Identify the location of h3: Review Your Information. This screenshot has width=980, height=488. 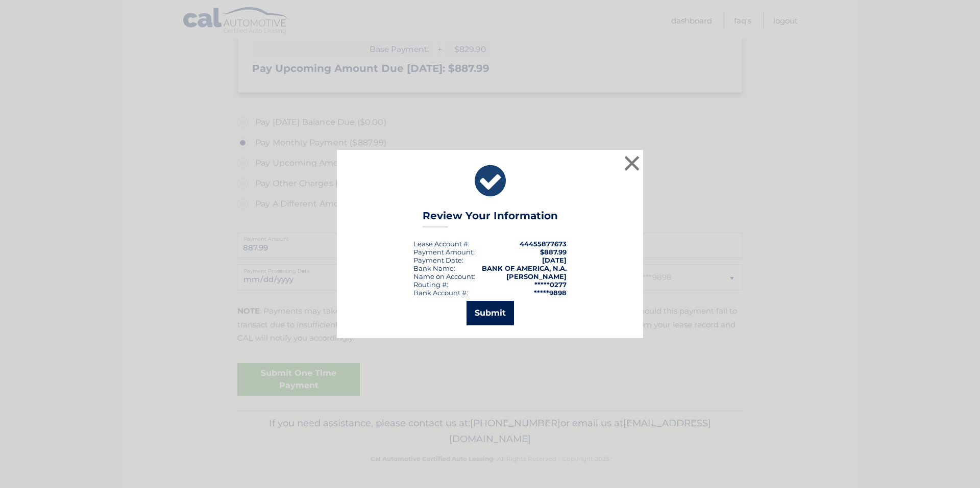
(490, 219).